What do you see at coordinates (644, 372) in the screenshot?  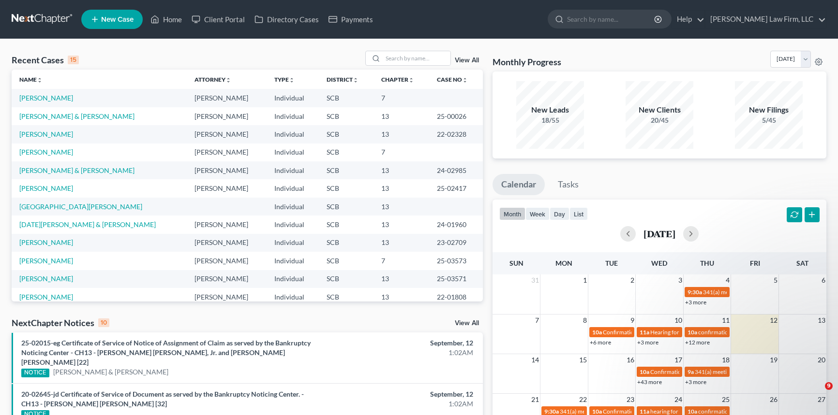 I see `span: 10a` at bounding box center [644, 372].